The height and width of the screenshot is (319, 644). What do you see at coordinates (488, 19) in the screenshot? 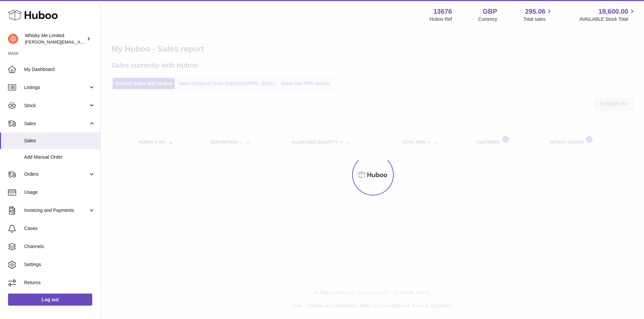
I see `div: Currency` at bounding box center [488, 19].